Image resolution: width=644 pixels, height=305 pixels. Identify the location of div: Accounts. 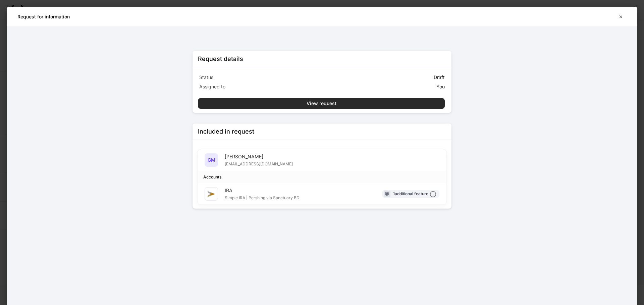
(212, 177).